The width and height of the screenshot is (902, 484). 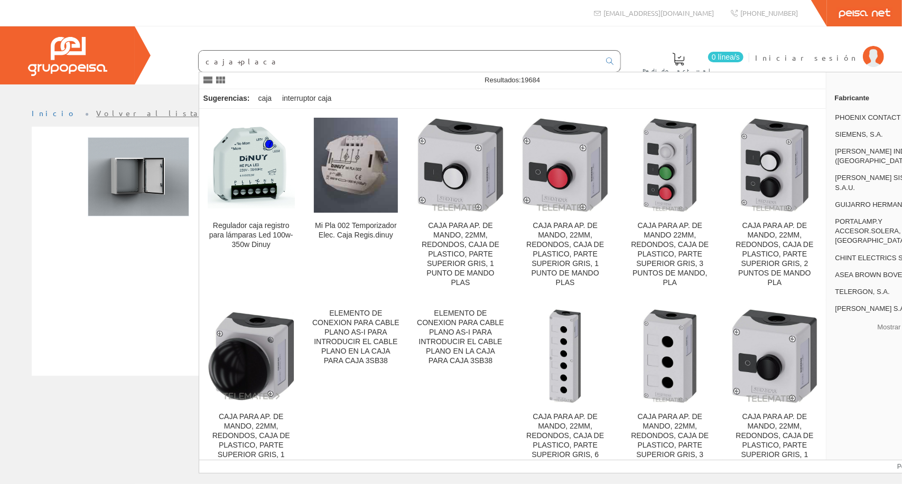 I want to click on img: Foto artículo Mas1208040r5 Caja+placa1200x800x400 (192x150), so click(x=138, y=177).